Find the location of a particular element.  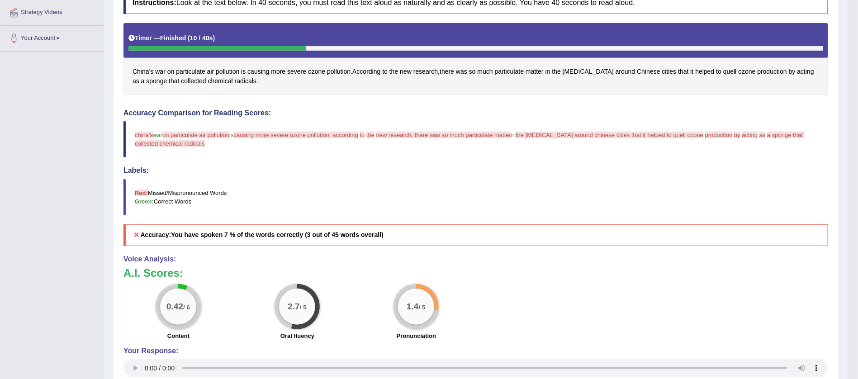

span: war is located at coordinates (157, 135).